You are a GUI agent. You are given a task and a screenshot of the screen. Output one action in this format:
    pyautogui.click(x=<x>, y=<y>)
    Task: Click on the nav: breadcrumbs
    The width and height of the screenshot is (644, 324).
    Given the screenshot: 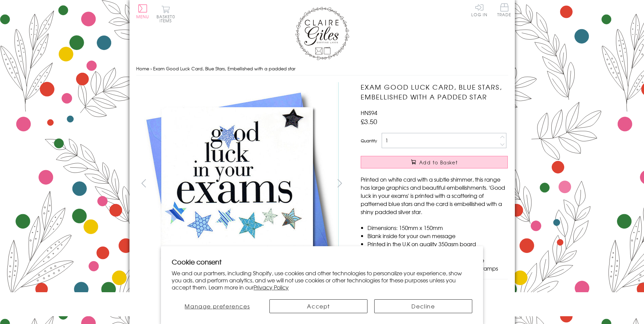 What is the action you would take?
    pyautogui.click(x=322, y=69)
    